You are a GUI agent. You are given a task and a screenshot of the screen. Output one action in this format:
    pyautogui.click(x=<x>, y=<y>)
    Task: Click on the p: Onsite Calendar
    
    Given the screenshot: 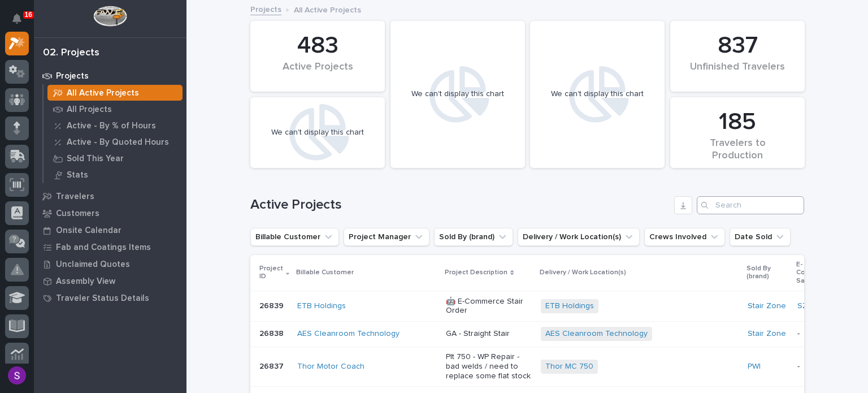 What is the action you would take?
    pyautogui.click(x=89, y=230)
    